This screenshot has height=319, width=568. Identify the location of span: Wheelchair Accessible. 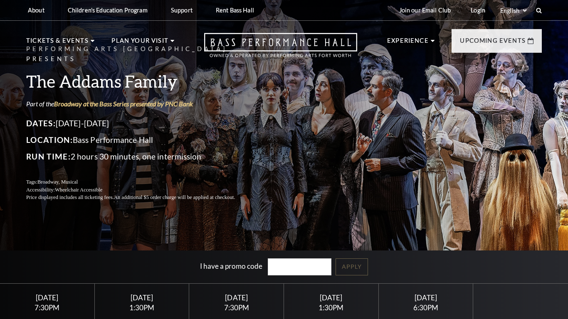
(79, 190).